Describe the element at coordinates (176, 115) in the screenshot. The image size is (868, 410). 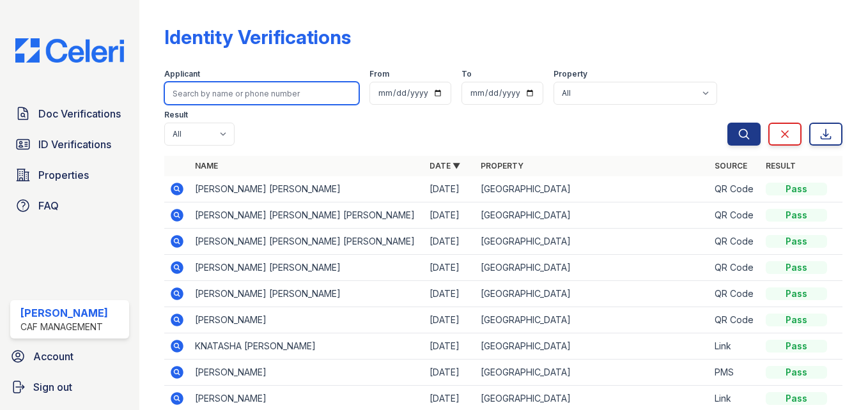
I see `label: Result` at that location.